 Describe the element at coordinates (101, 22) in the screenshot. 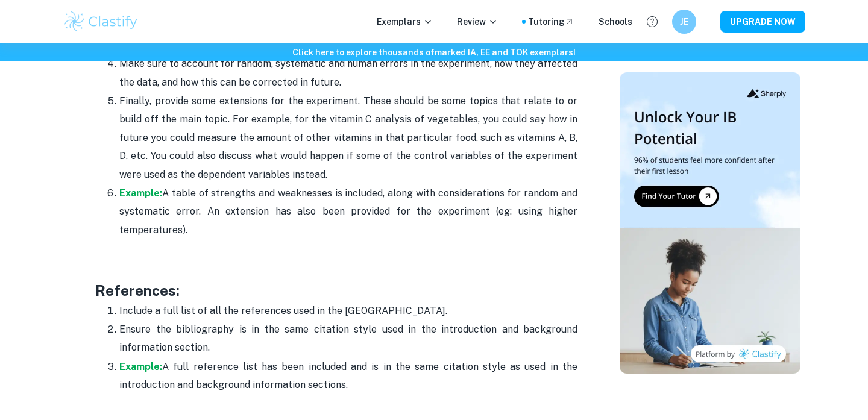

I see `img: Clastify logo` at that location.